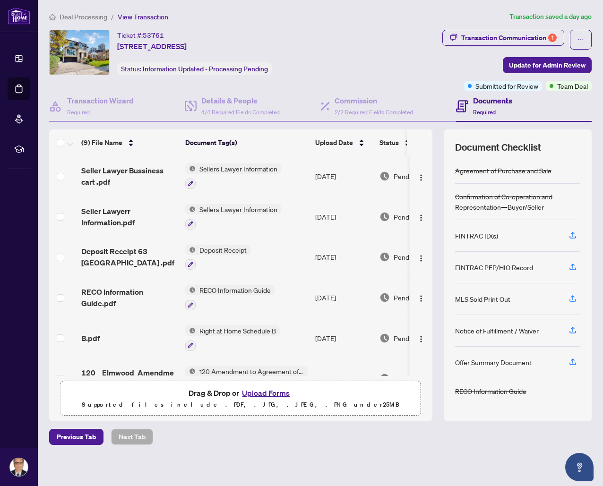  What do you see at coordinates (547, 65) in the screenshot?
I see `span: Update for Admin Review` at bounding box center [547, 65].